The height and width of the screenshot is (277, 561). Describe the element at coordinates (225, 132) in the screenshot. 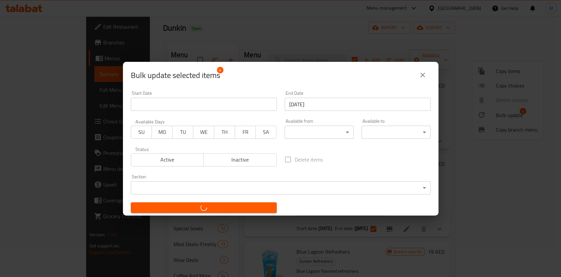

I see `button: TH` at that location.